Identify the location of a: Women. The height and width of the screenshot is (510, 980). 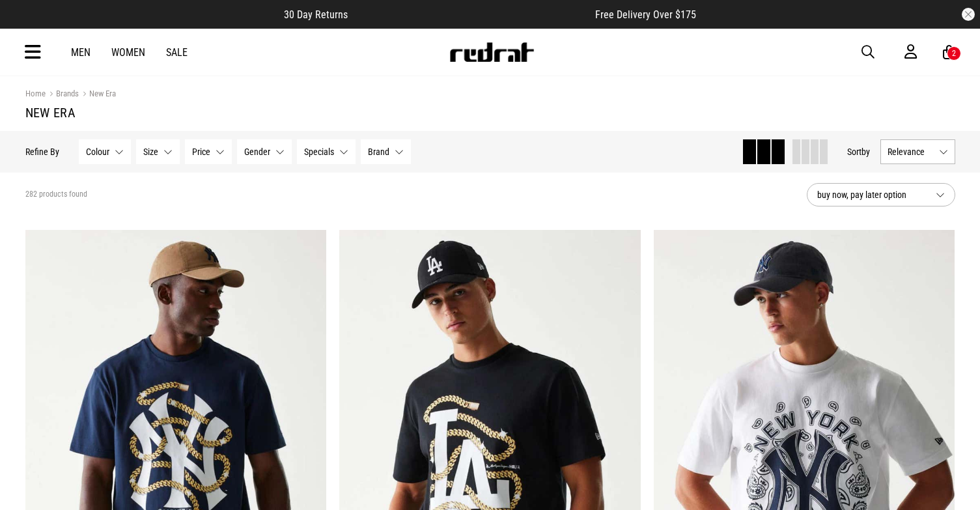
(128, 53).